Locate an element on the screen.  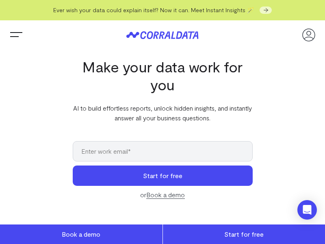
span: Start for free is located at coordinates (244, 234).